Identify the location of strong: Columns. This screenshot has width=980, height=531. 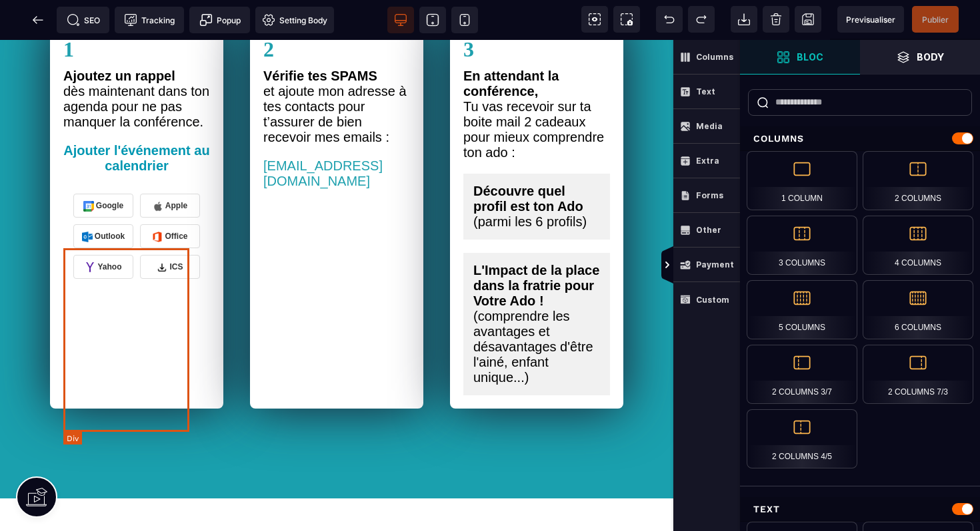
(715, 56).